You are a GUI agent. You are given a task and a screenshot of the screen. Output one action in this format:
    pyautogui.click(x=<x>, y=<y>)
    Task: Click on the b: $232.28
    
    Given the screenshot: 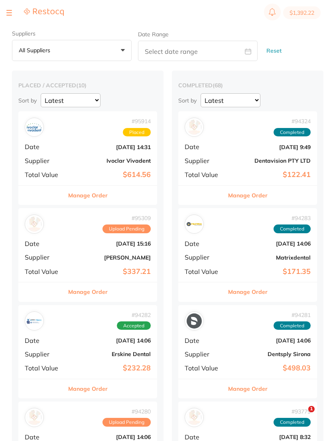 What is the action you would take?
    pyautogui.click(x=111, y=368)
    